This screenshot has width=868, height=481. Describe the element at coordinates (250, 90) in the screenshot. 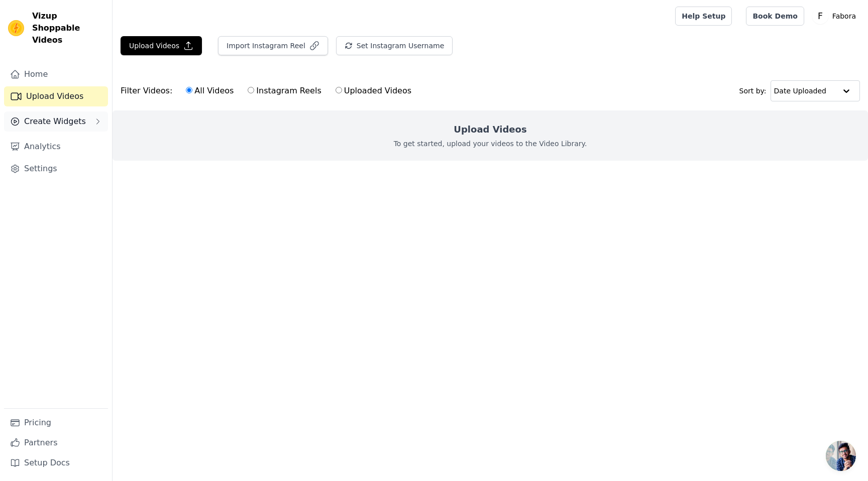

I see `input: Instagram Reels` at that location.